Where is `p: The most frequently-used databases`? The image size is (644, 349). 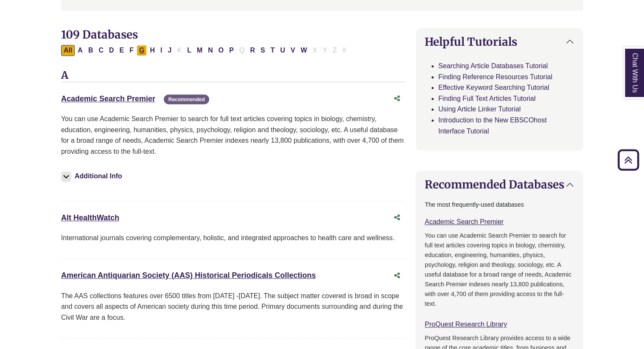
p: The most frequently-used databases is located at coordinates (499, 205).